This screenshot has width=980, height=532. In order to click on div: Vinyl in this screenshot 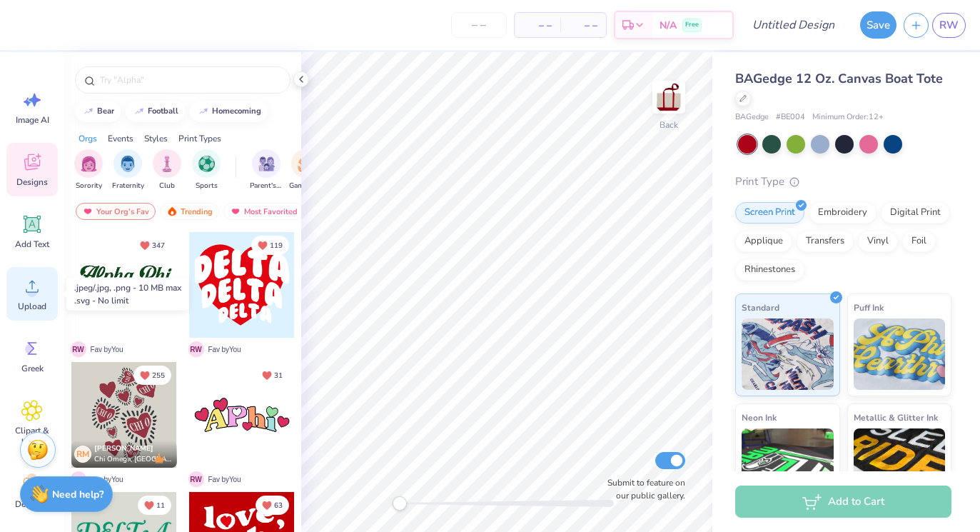, I will do `click(879, 241)`.